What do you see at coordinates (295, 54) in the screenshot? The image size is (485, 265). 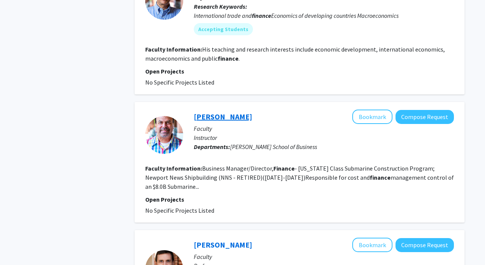 I see `fg-read-more: His teaching and research interests include economic development, international economics, macroe...` at bounding box center [295, 54].